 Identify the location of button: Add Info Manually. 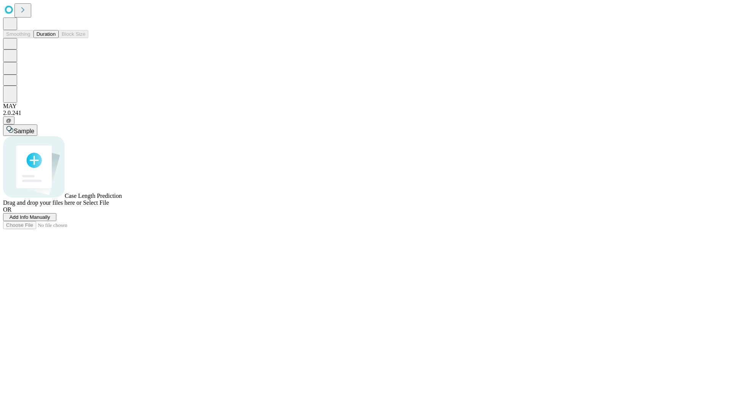
(30, 217).